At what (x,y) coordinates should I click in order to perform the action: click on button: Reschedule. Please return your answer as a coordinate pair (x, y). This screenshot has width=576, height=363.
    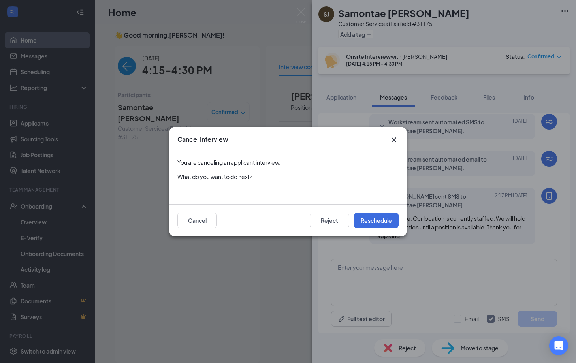
    Looking at the image, I should click on (376, 220).